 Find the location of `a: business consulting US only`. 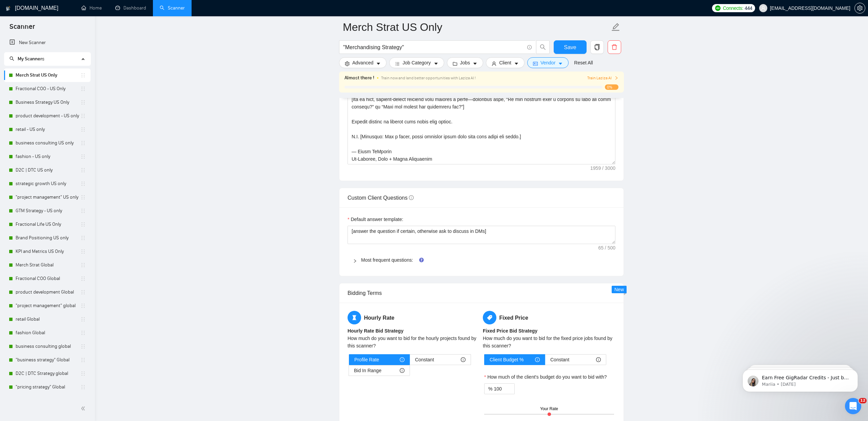

a: business consulting US only is located at coordinates (48, 143).